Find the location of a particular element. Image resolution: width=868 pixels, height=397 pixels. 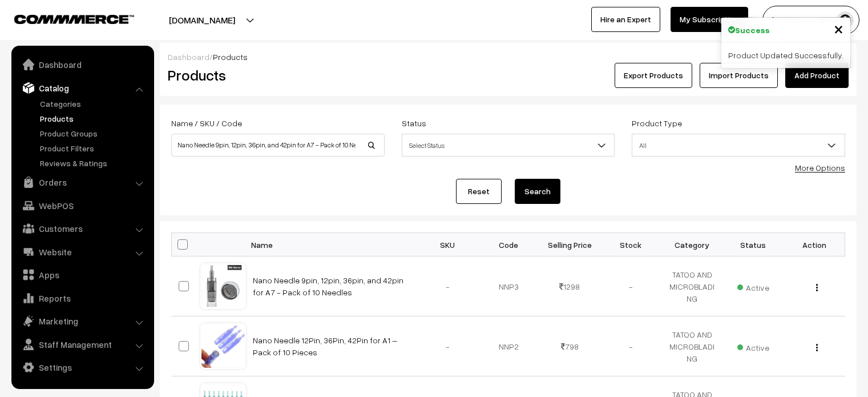

a: Reset is located at coordinates (479, 191).